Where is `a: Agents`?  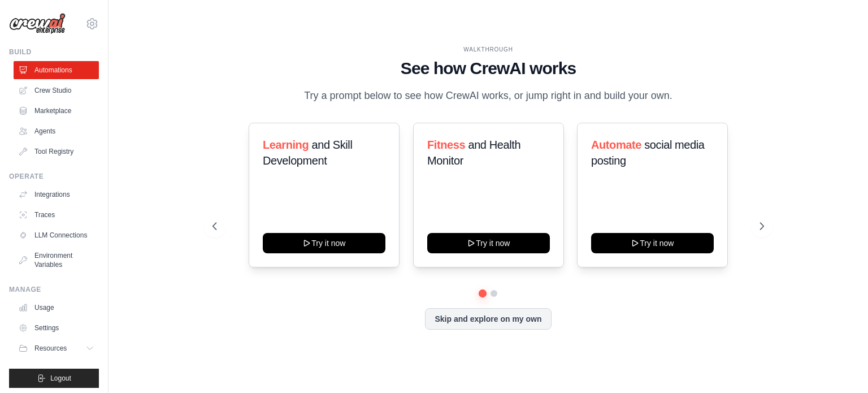 a: Agents is located at coordinates (56, 131).